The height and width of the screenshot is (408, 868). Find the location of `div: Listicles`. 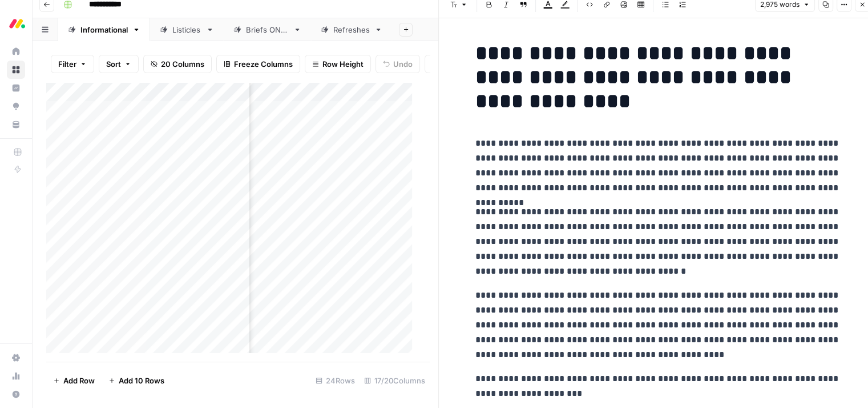

div: Listicles is located at coordinates (187, 30).